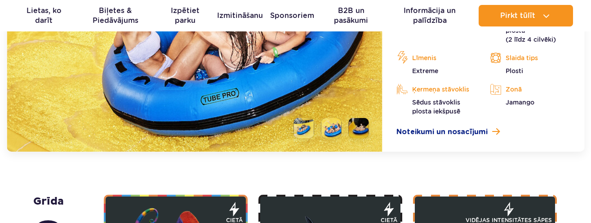 Image resolution: width=591 pixels, height=223 pixels. I want to click on font: grīda, so click(49, 202).